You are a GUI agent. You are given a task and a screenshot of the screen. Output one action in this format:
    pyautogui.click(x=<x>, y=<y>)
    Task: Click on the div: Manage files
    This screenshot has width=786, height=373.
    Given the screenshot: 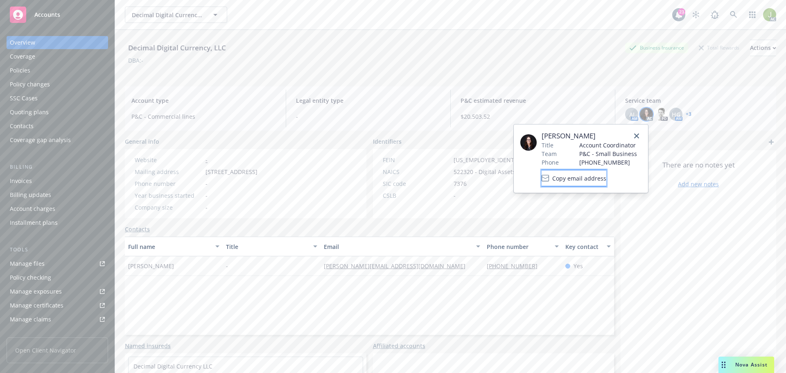 What is the action you would take?
    pyautogui.click(x=27, y=264)
    